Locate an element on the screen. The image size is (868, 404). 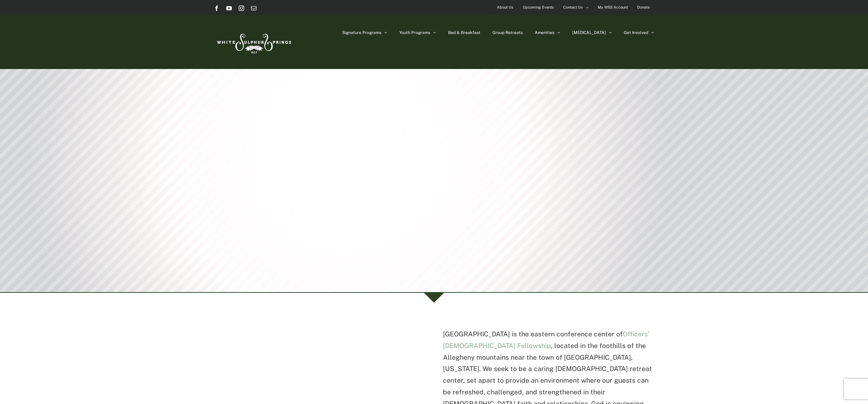
a: Facebook is located at coordinates (217, 9).